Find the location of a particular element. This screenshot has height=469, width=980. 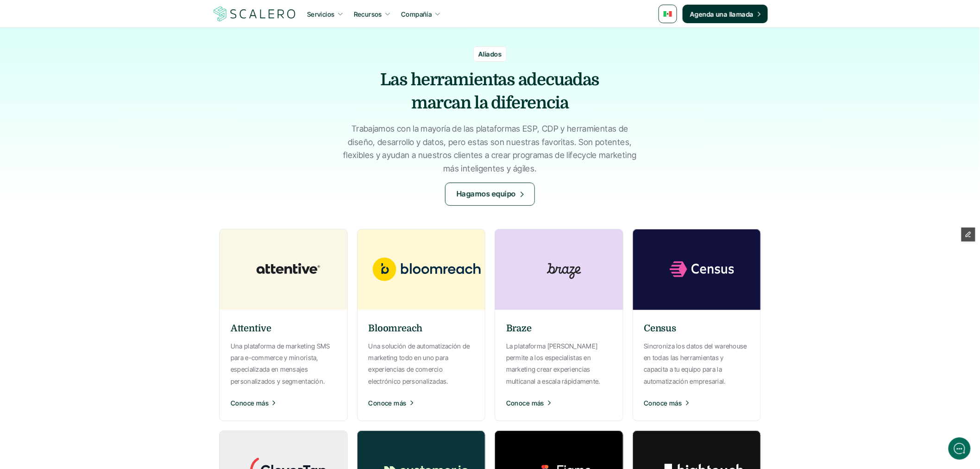

a: CensusSincroniza los datos del warehouse en todas las herramientas y capacita a tu equipo para la... is located at coordinates (697, 324).